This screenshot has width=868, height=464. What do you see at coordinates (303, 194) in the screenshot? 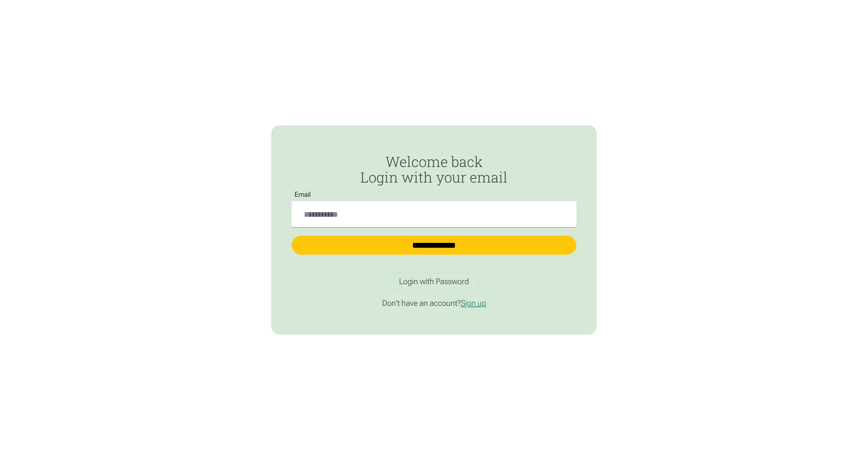
I see `label: Email` at bounding box center [303, 194].